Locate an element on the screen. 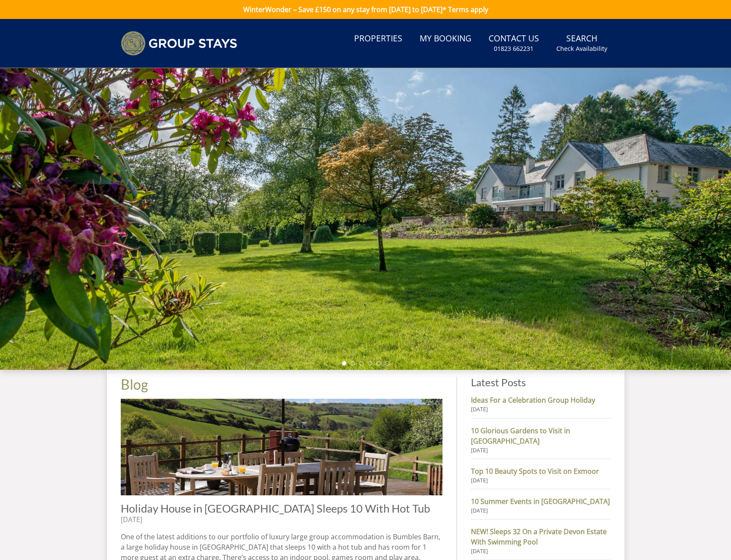  strong: Ideas For a Celebration Group Holiday is located at coordinates (540, 400).